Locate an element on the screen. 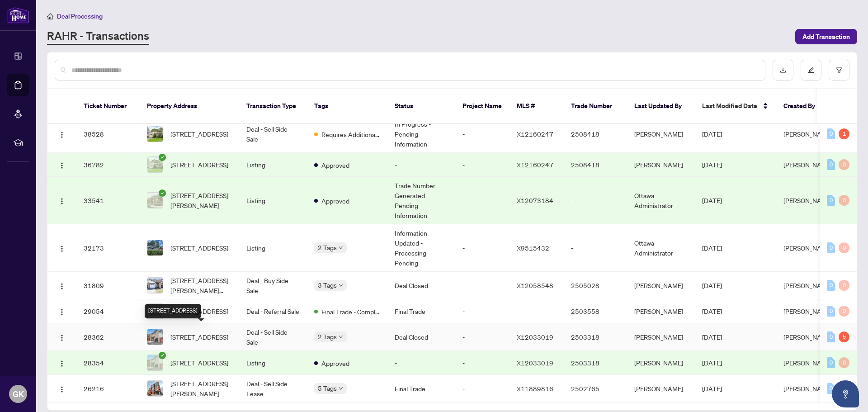 This screenshot has width=868, height=412. span: X12058548 is located at coordinates (535, 285).